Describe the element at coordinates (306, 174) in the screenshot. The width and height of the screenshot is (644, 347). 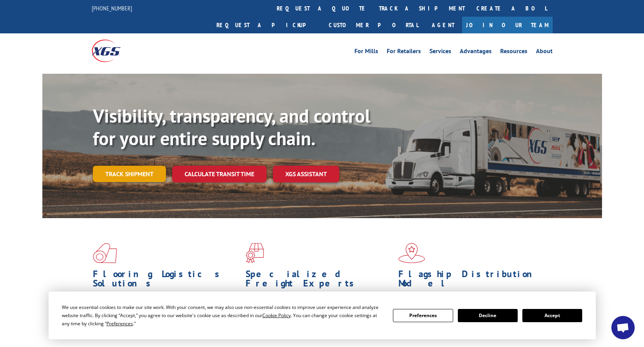
I see `a: XGS ASSISTANT` at that location.